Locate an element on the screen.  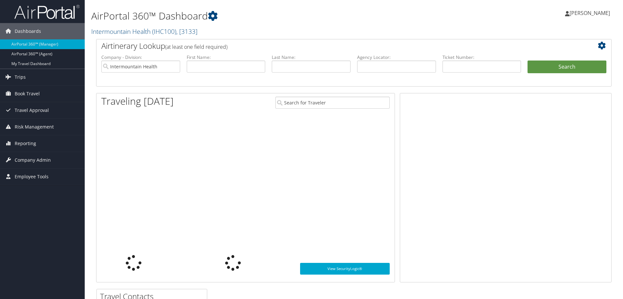
input: Search for Traveler is located at coordinates (332, 103).